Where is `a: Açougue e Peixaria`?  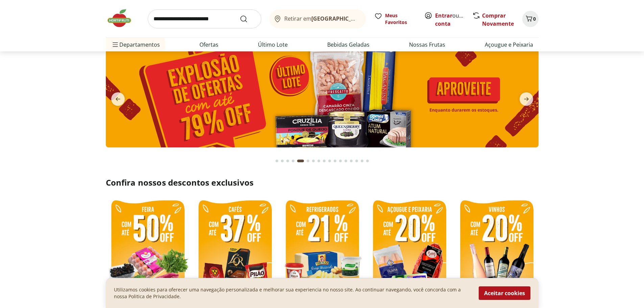 a: Açougue e Peixaria is located at coordinates (509, 45).